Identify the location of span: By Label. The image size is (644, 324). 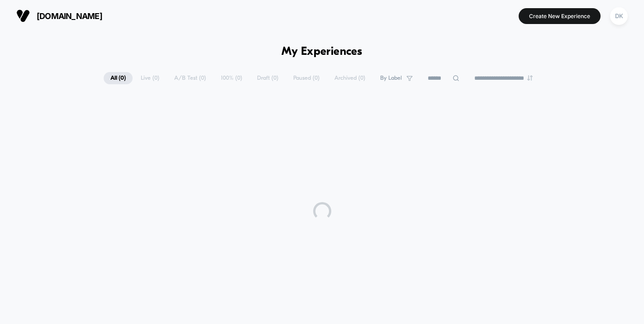
(391, 78).